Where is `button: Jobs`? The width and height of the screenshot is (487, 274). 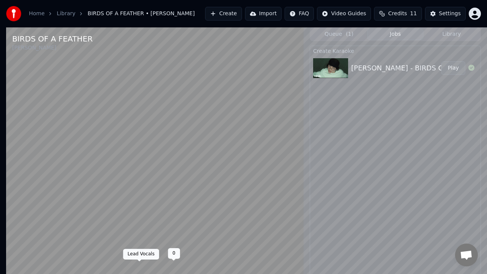 button: Jobs is located at coordinates (395, 34).